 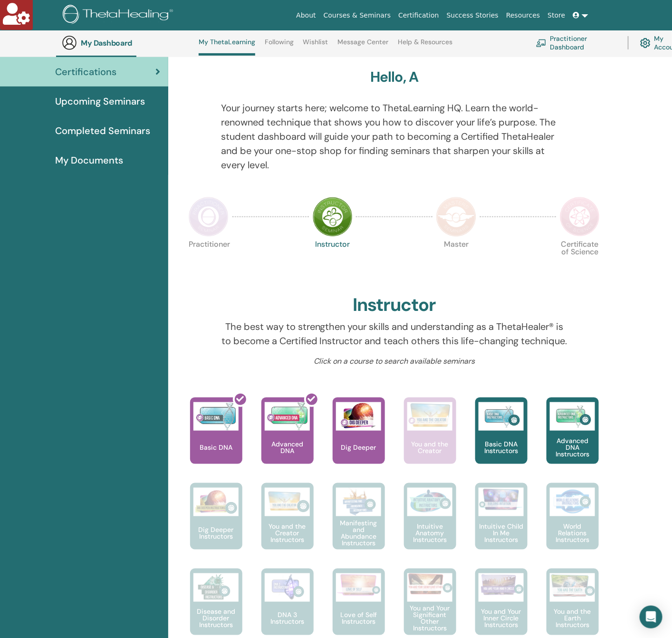 What do you see at coordinates (209, 217) in the screenshot?
I see `img: Practitioner` at bounding box center [209, 217].